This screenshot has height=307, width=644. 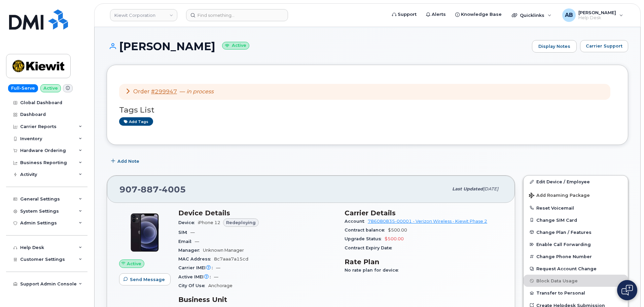 I want to click on span: Carrier Support, so click(x=604, y=46).